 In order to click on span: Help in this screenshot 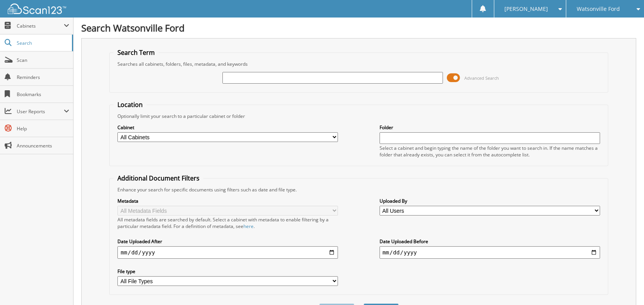, I will do `click(42, 128)`.